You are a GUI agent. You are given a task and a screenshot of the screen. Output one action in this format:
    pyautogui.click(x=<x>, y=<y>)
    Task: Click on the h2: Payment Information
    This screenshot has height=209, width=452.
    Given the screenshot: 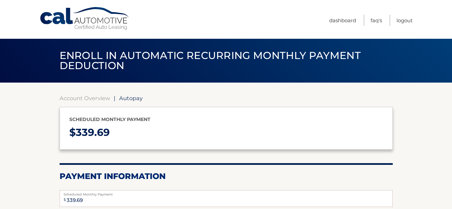 What is the action you would take?
    pyautogui.click(x=226, y=176)
    